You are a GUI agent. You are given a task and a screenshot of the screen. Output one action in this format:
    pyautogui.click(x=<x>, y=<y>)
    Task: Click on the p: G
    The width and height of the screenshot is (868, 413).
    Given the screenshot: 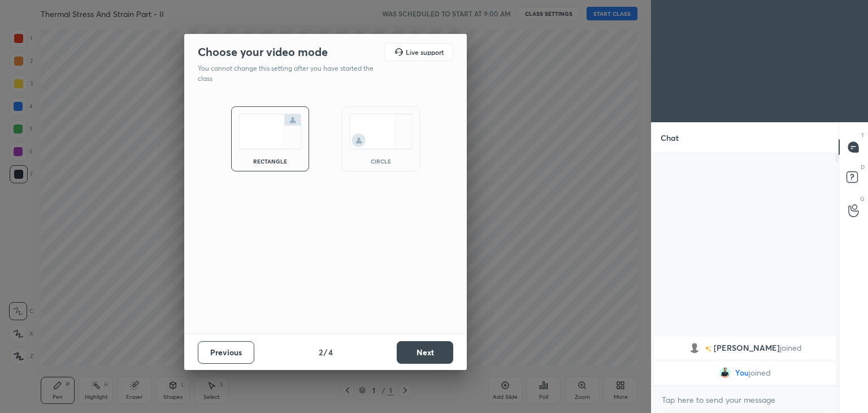 What is the action you would take?
    pyautogui.click(x=863, y=198)
    